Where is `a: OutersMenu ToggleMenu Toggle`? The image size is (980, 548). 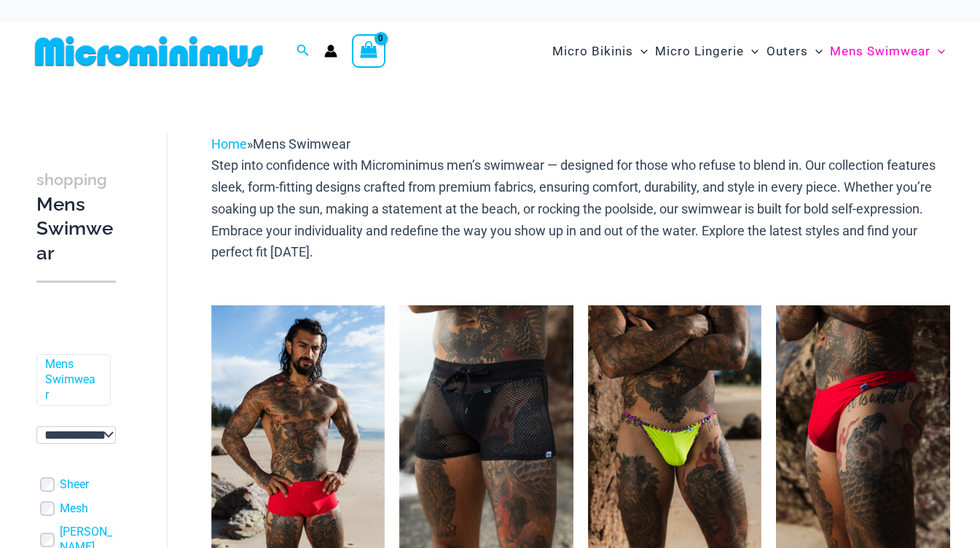 a: OutersMenu ToggleMenu Toggle is located at coordinates (795, 51).